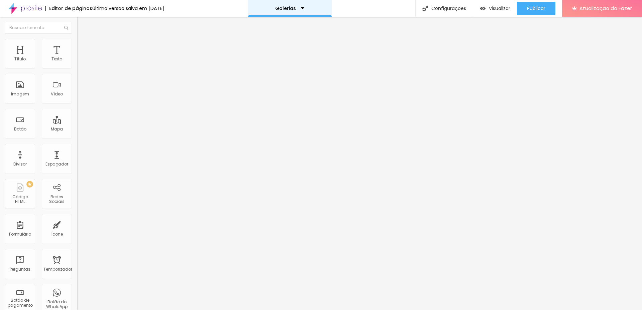 This screenshot has height=310, width=642. What do you see at coordinates (57, 234) in the screenshot?
I see `font: Ícone` at bounding box center [57, 234].